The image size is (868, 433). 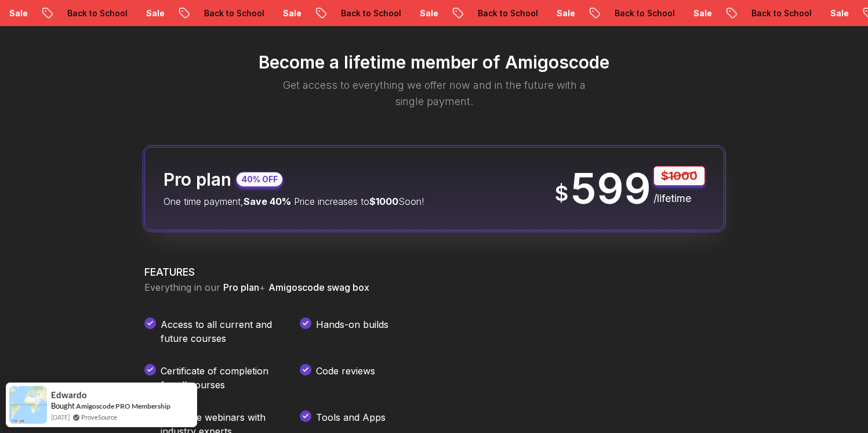 I want to click on p: Access to all current and future courses, so click(x=221, y=331).